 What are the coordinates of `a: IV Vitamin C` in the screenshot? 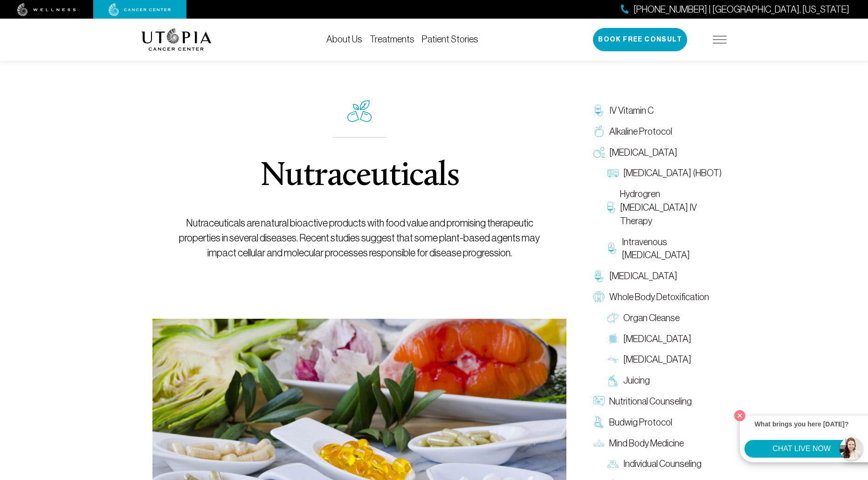 It's located at (658, 111).